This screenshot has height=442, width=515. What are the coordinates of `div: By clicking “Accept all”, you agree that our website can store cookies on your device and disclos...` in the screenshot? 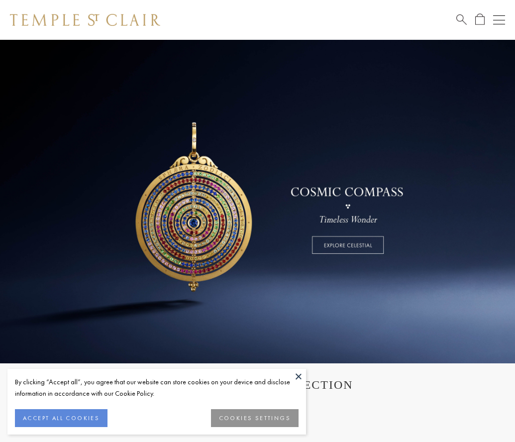 It's located at (157, 388).